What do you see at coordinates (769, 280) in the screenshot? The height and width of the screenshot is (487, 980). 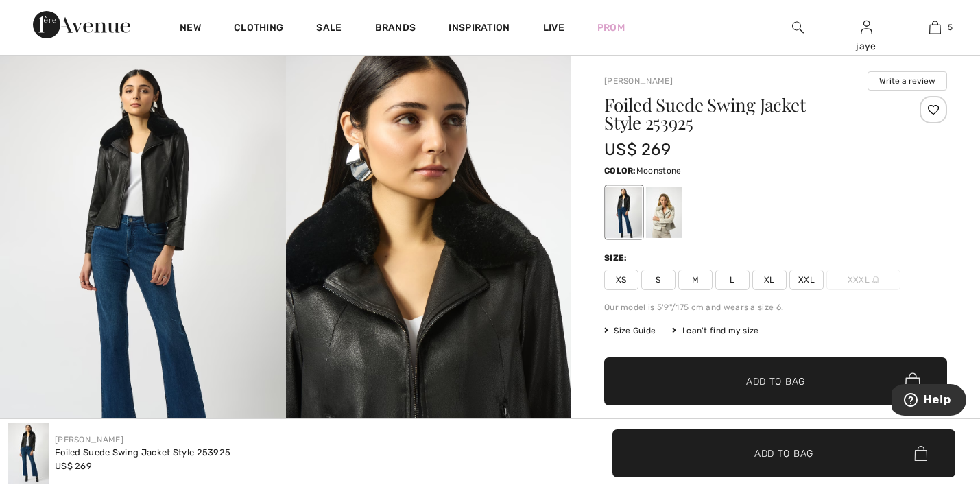 I see `span: XL` at bounding box center [769, 280].